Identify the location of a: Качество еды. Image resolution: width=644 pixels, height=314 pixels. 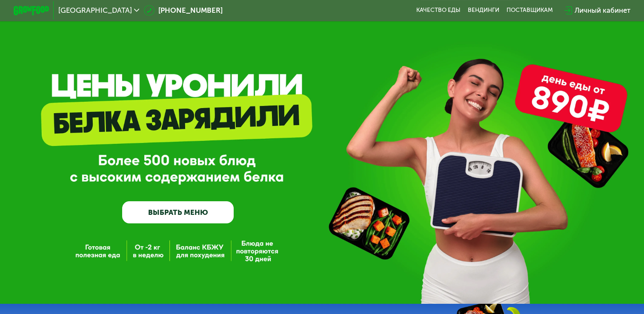
(439, 10).